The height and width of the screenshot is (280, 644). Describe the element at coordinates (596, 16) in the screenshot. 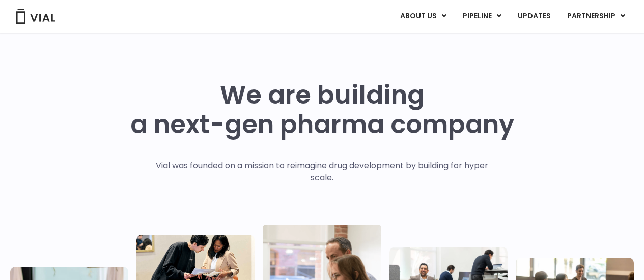

I see `a: PARTNERSHIPMenu Toggle` at that location.